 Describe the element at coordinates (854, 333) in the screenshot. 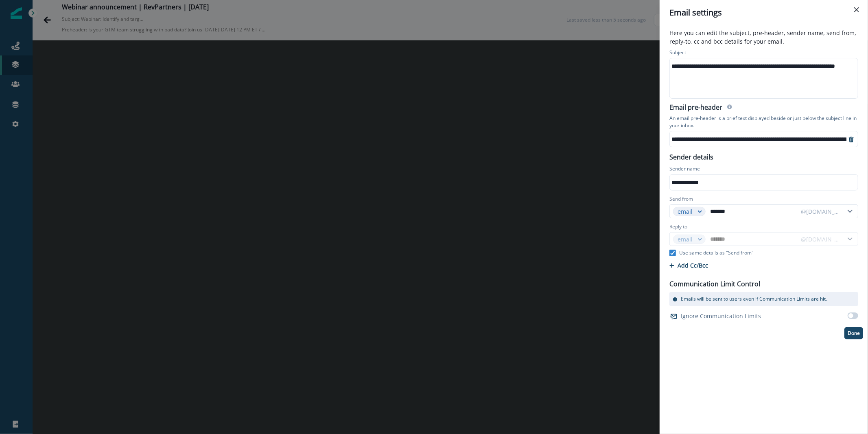

I see `button: Done` at that location.